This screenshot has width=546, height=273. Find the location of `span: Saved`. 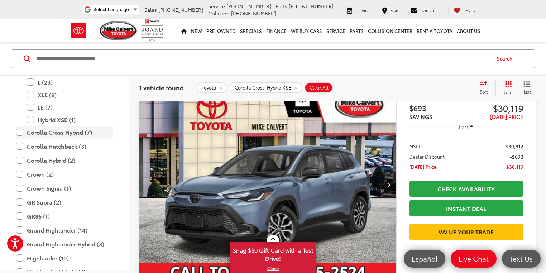

span: Saved is located at coordinates (469, 10).